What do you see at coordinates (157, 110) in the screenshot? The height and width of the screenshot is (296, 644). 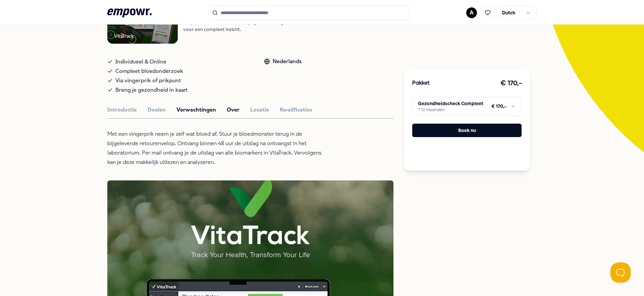 I see `button: Doelen` at bounding box center [157, 110].